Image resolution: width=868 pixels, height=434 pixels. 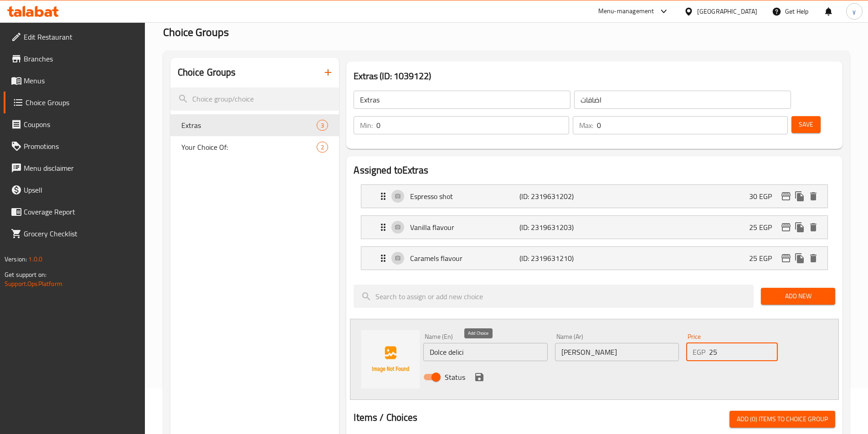 What do you see at coordinates (782, 419) in the screenshot?
I see `span: Add (0) items to choice group` at bounding box center [782, 419].